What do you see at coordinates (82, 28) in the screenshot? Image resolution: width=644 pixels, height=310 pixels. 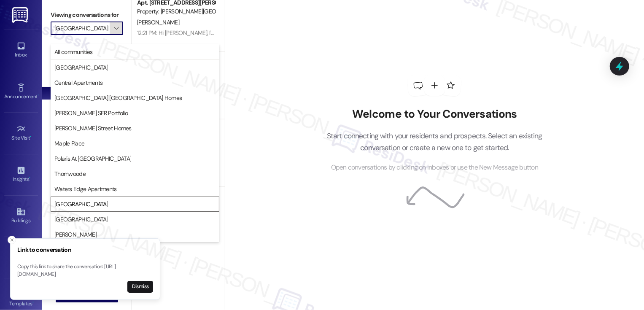 I see `input: All communities` at bounding box center [82, 28].